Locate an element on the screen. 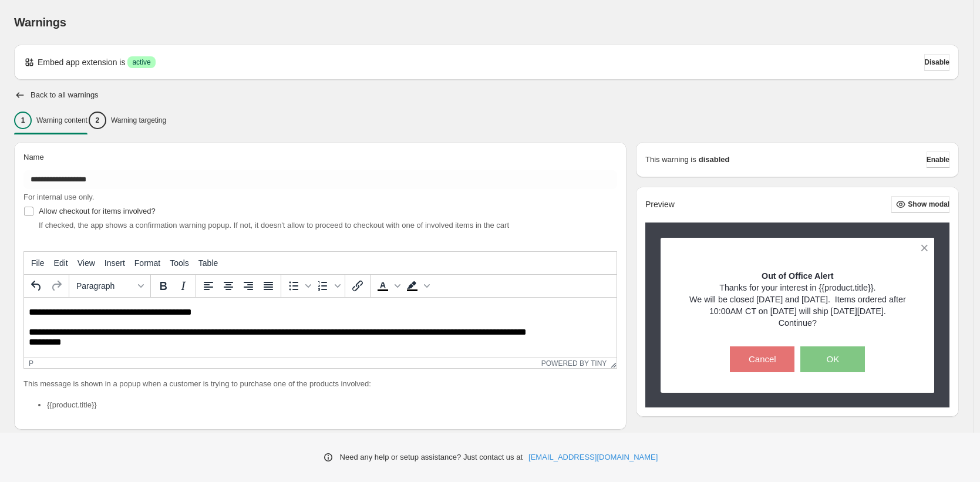  div: Bullet list is located at coordinates (298, 286).